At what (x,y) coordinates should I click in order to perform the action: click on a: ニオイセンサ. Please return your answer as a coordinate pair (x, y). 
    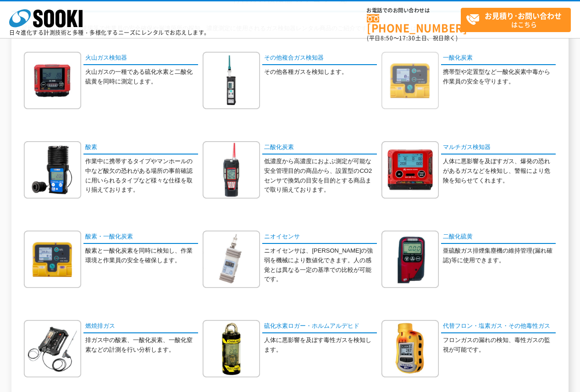
    Looking at the image, I should click on (320, 237).